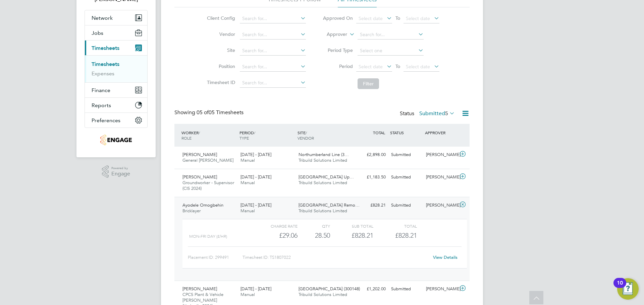  What do you see at coordinates (390, 51) in the screenshot?
I see `input: Select one` at bounding box center [390, 51].